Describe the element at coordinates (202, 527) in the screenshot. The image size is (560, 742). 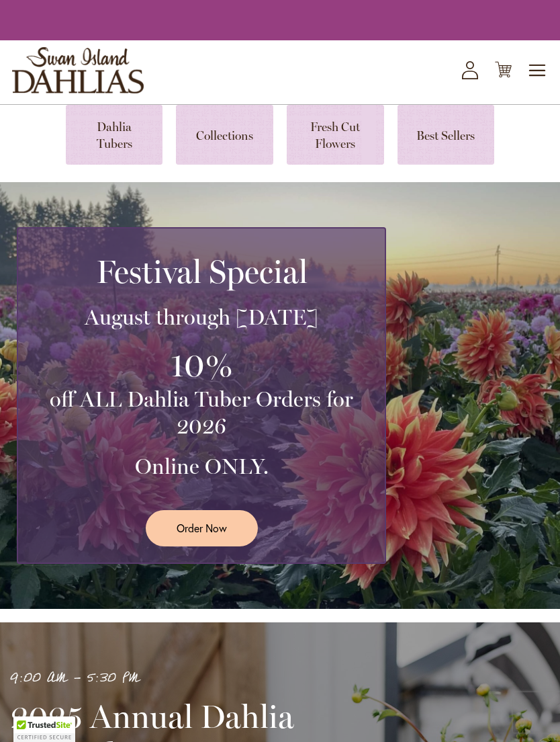
I see `span: Order Now` at that location.